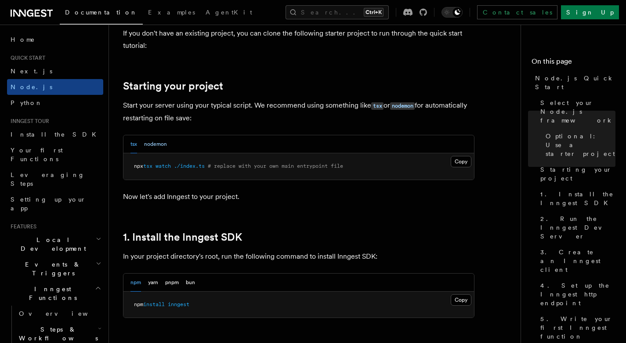 Image resolution: width=626 pixels, height=343 pixels. What do you see at coordinates (452, 12) in the screenshot?
I see `button: Toggle dark mode` at bounding box center [452, 12].